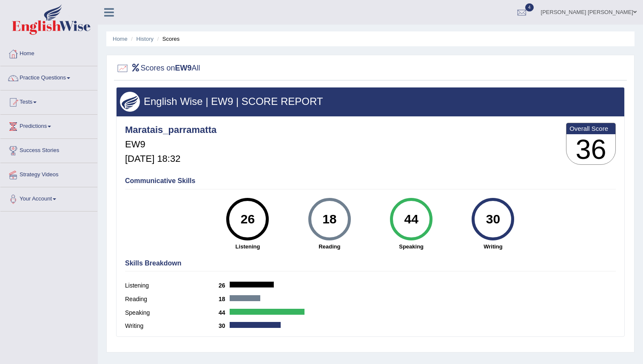 The width and height of the screenshot is (643, 364). Describe the element at coordinates (49, 198) in the screenshot. I see `a: Your Account` at that location.